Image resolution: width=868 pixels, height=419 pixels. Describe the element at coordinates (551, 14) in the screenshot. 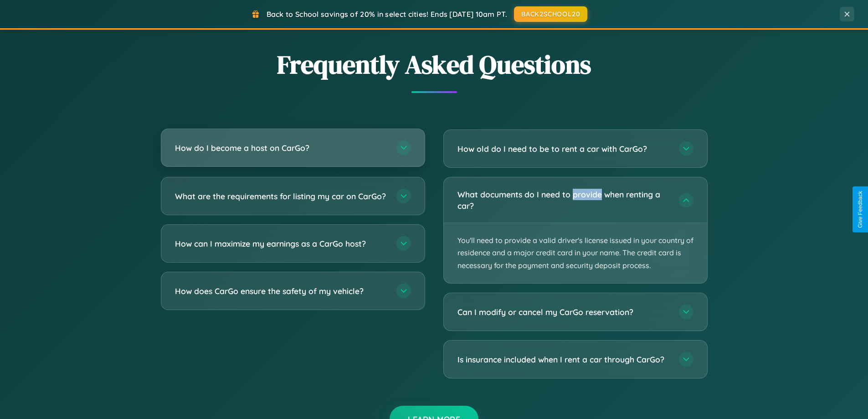

I see `button: BACK2SCHOOL20` at that location.